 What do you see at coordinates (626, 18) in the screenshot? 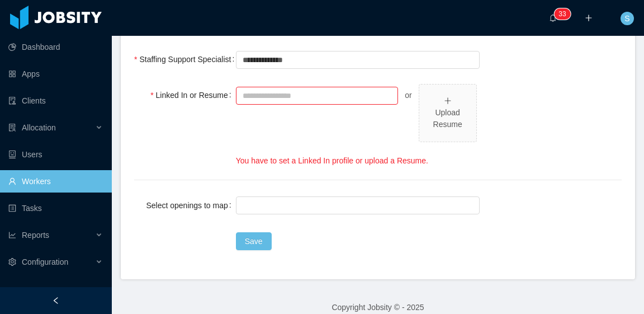
I see `span: S` at bounding box center [626, 18].